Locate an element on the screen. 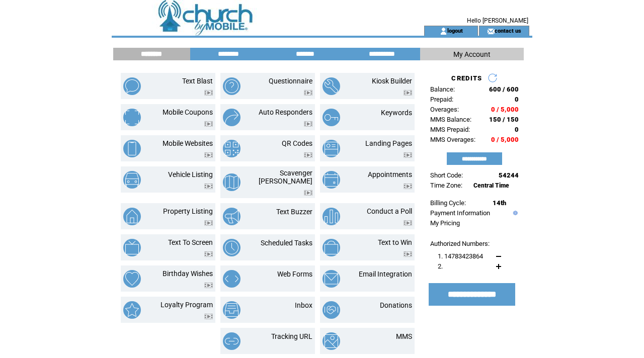  img: mms.png is located at coordinates (331, 341).